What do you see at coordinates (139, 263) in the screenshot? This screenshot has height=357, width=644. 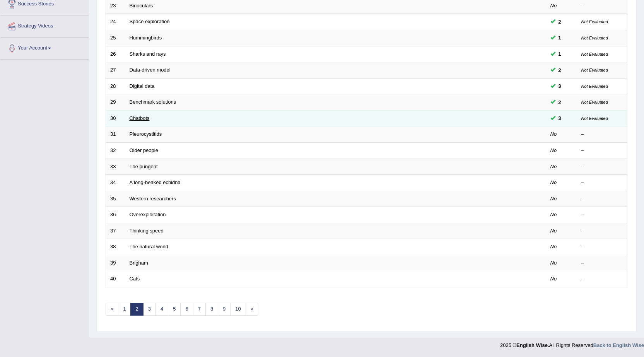 I see `a: Brigham` at bounding box center [139, 263].